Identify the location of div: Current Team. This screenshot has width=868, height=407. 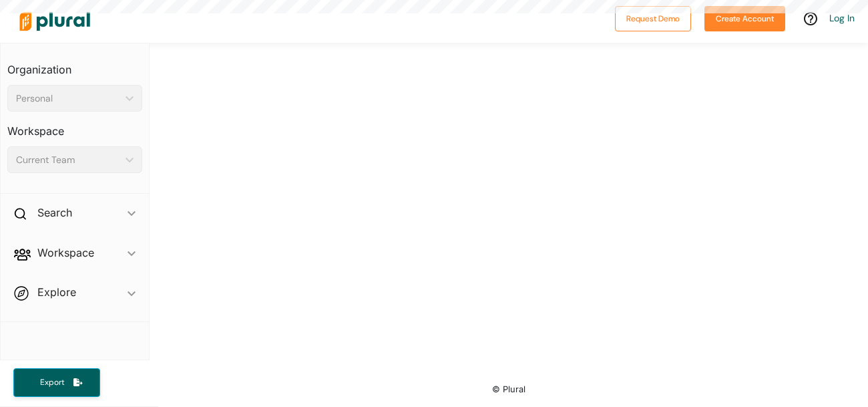
(68, 160).